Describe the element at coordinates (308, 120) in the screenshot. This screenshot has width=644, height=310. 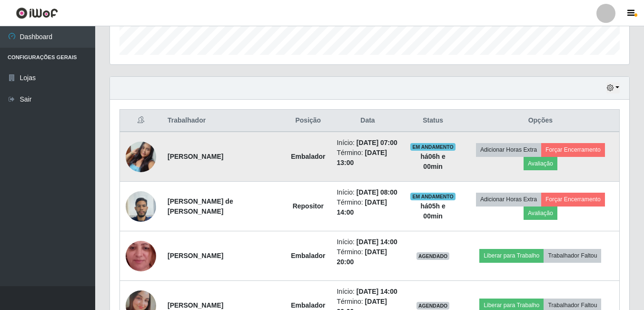
I see `th: Posição` at that location.